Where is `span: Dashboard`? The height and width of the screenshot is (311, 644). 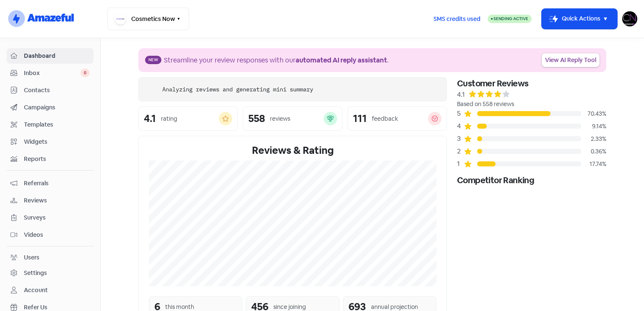 span: Dashboard is located at coordinates (57, 56).